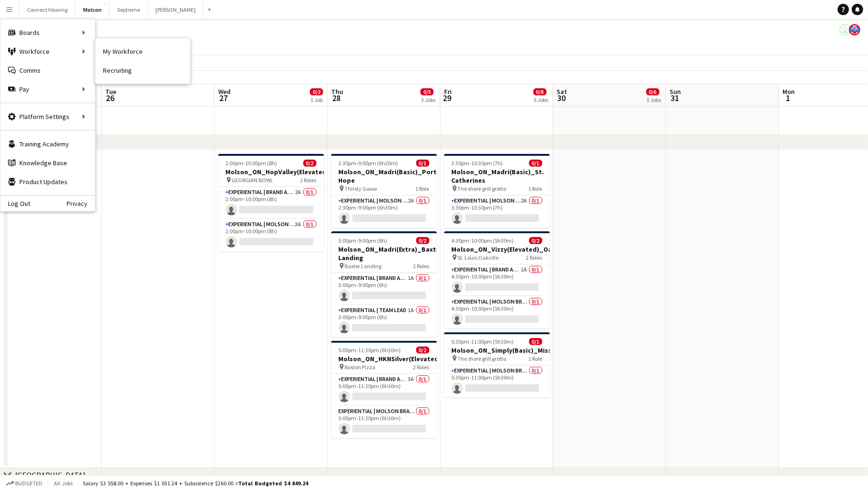 The image size is (868, 491). Describe the element at coordinates (317, 100) in the screenshot. I see `div: 1 Job` at that location.